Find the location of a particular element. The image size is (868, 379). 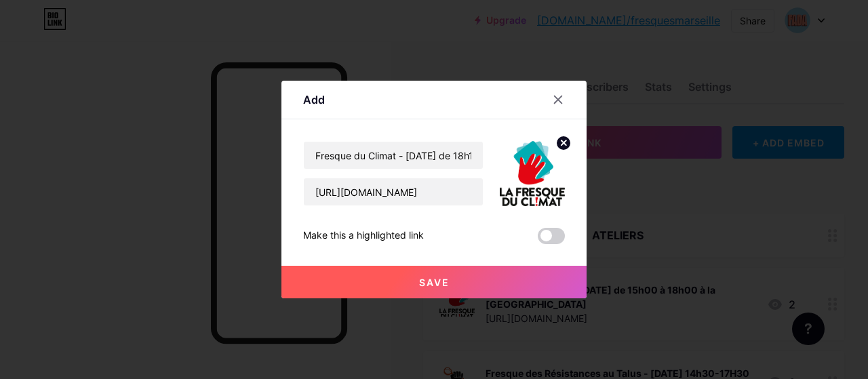

img: link_thumbnail is located at coordinates (532, 174).